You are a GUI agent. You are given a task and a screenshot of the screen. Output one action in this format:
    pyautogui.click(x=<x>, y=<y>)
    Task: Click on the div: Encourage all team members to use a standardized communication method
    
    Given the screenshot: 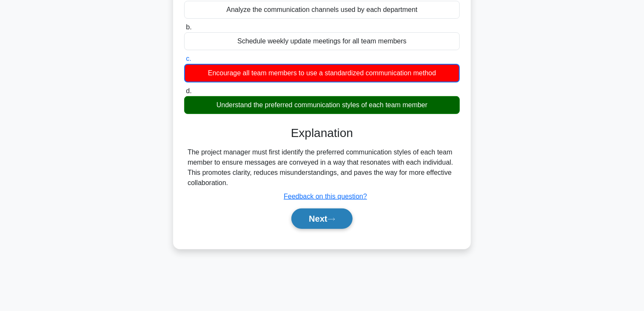 What is the action you would take?
    pyautogui.click(x=322, y=73)
    